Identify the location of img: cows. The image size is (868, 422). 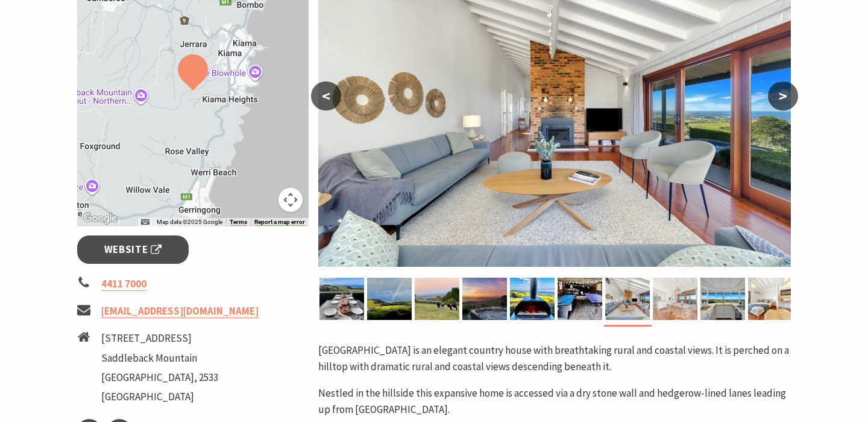
(437, 298).